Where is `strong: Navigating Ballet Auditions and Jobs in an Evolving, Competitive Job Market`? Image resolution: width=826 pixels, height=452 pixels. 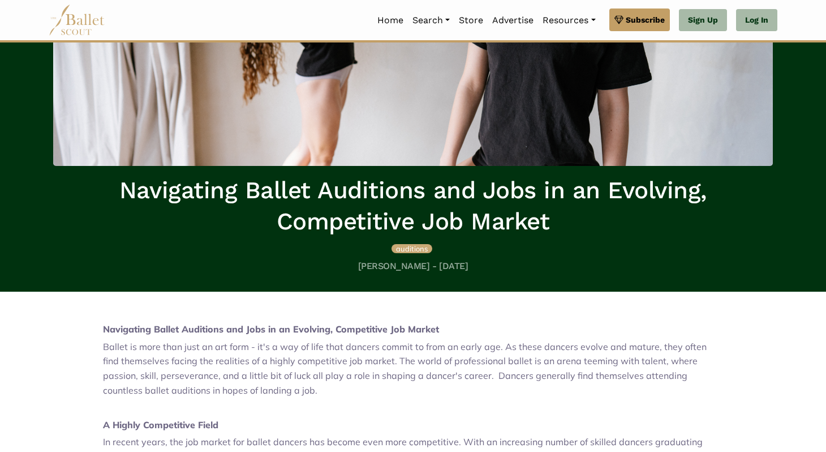 strong: Navigating Ballet Auditions and Jobs in an Evolving, Competitive Job Market is located at coordinates (271, 329).